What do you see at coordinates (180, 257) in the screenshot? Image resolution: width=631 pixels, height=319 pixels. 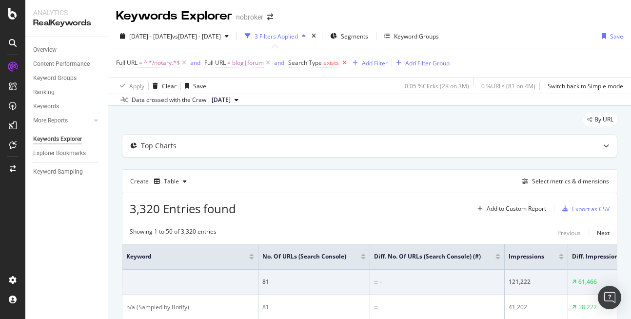 I see `span: Keyword` at bounding box center [180, 257].